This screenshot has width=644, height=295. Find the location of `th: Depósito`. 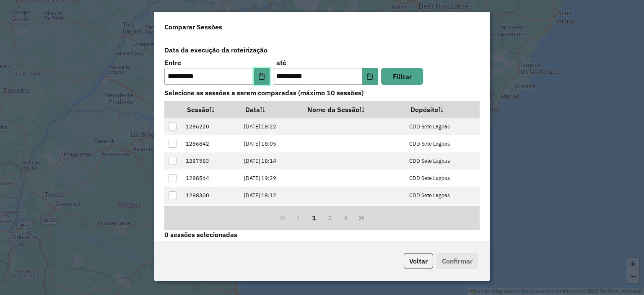

th: Depósito is located at coordinates (442, 110).